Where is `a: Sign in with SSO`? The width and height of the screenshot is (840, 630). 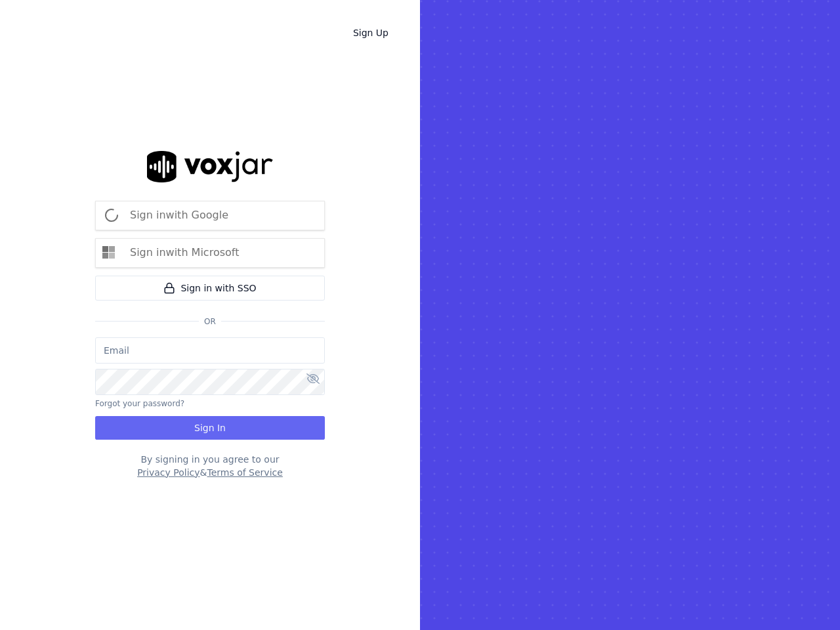
a: Sign in with SSO is located at coordinates (210, 288).